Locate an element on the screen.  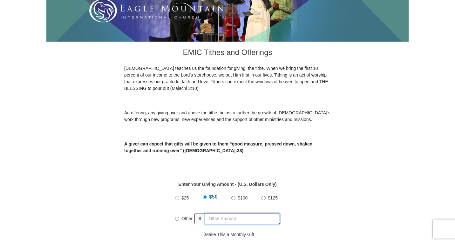
span: $50 is located at coordinates (213, 197).